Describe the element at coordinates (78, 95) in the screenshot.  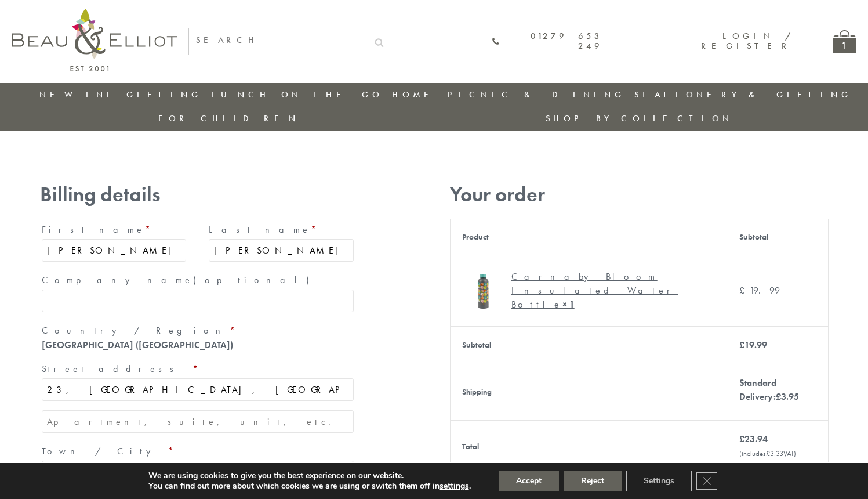
I see `a: New in!` at that location.